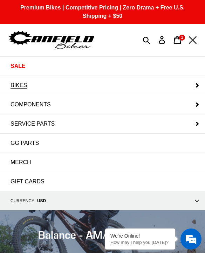  Describe the element at coordinates (30, 105) in the screenshot. I see `span: COMPONENTS` at that location.